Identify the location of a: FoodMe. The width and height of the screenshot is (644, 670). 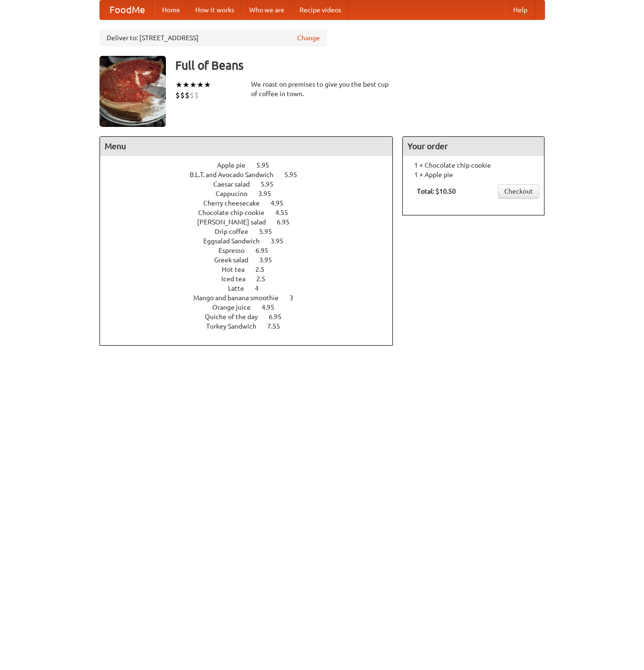
(127, 10).